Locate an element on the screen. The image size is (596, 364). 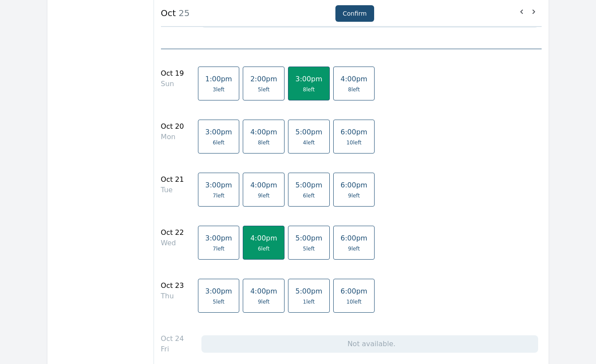
span: 1:00pm is located at coordinates (218, 79).